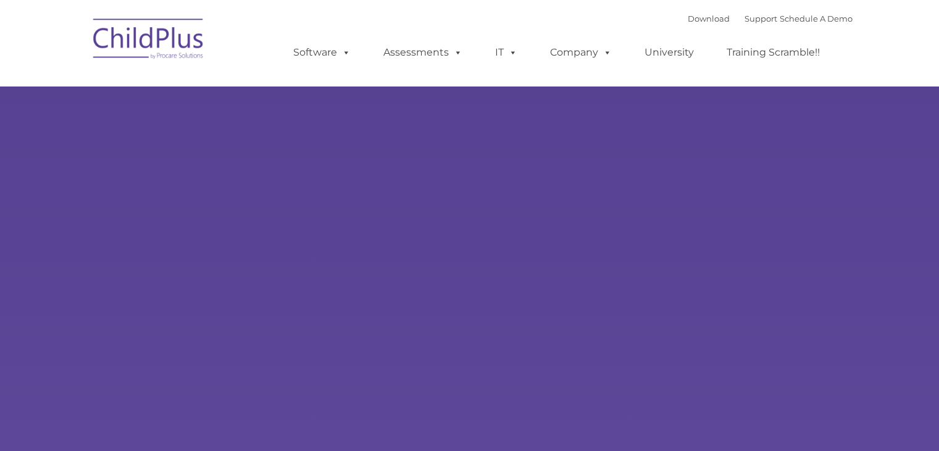 This screenshot has width=939, height=451. What do you see at coordinates (322, 52) in the screenshot?
I see `a: Software` at bounding box center [322, 52].